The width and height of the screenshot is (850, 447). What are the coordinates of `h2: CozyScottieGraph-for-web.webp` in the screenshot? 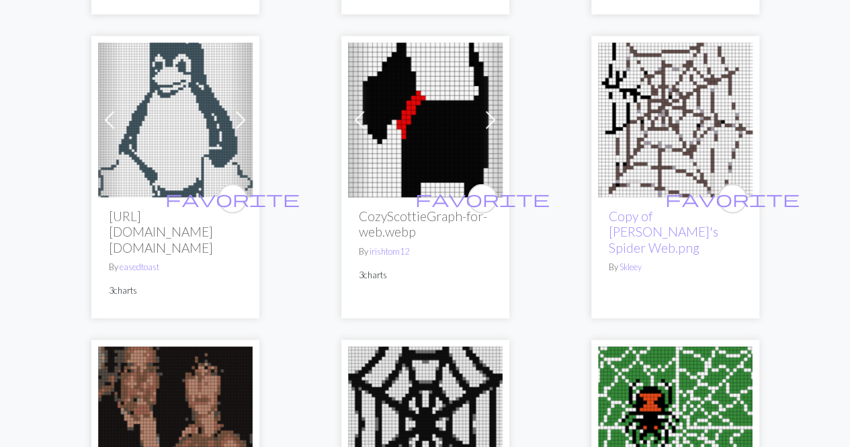 It's located at (425, 224).